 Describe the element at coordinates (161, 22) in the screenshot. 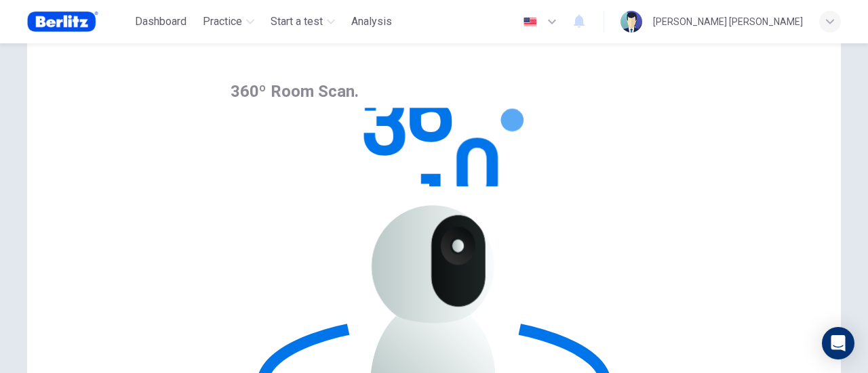

I see `a: Dashboard` at that location.